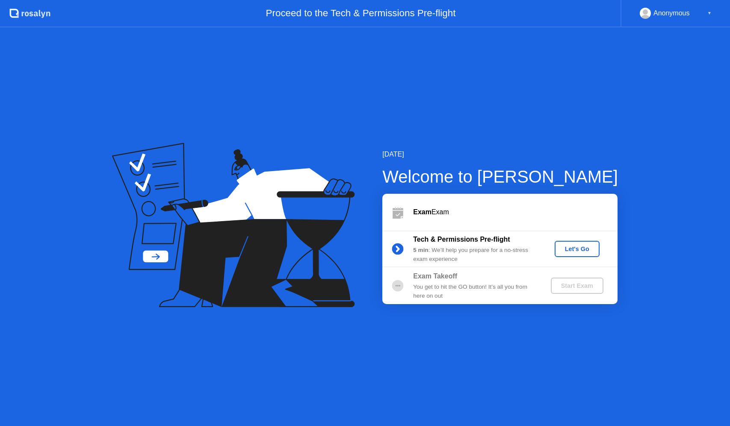  I want to click on div: You get to hit the GO button! It’s all you from here on out, so click(475, 291).